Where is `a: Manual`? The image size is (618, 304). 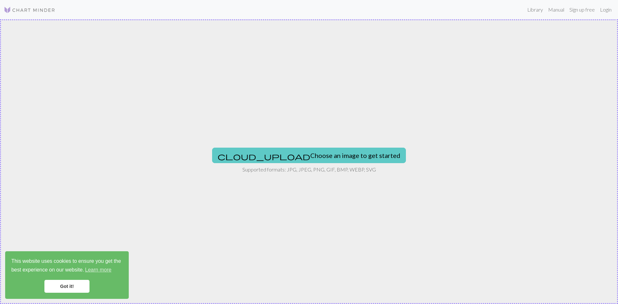
a: Manual is located at coordinates (556, 10).